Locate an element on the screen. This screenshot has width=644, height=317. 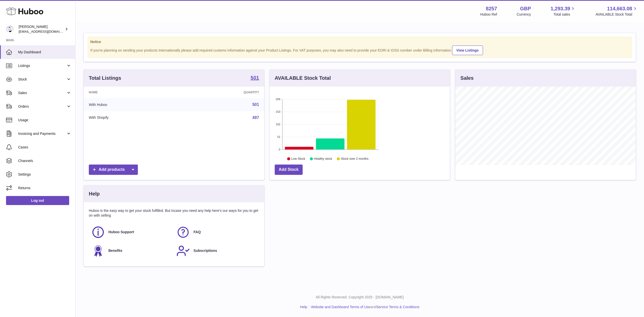
td: With Shopify is located at coordinates (132, 118).